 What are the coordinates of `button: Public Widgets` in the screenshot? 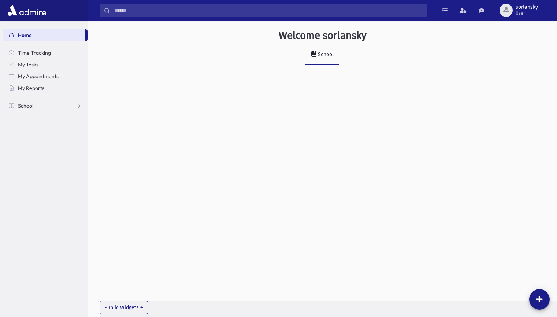 It's located at (124, 307).